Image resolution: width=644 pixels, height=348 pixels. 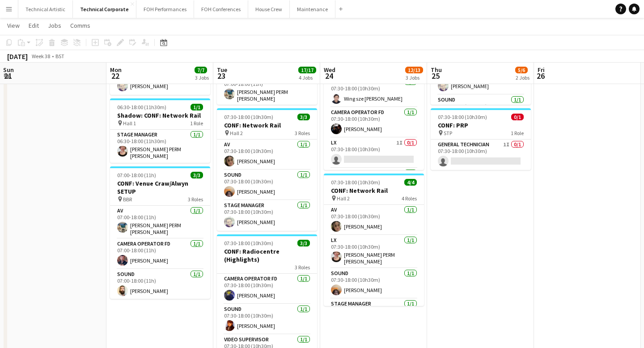 What do you see at coordinates (80, 25) in the screenshot?
I see `a: Comms` at bounding box center [80, 25].